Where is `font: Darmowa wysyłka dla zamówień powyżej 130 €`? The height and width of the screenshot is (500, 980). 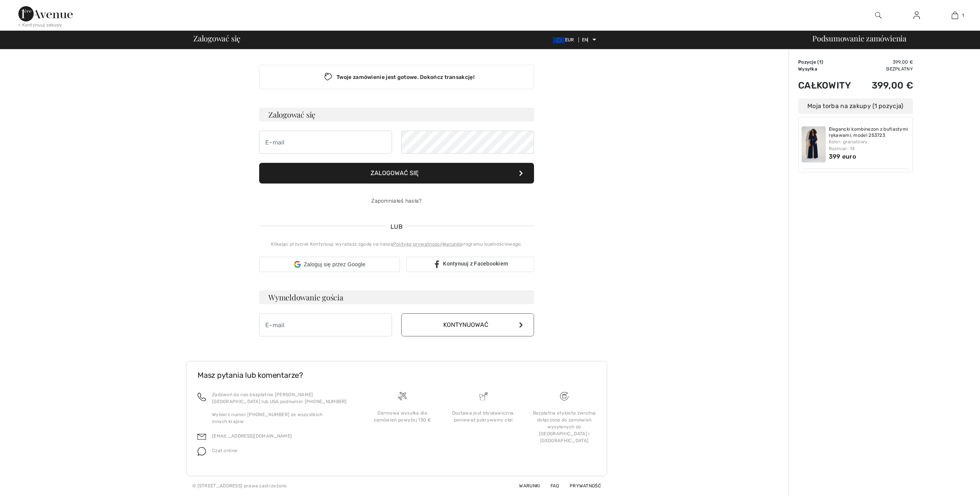
font: Darmowa wysyłka dla zamówień powyżej 130 € is located at coordinates (402, 416).